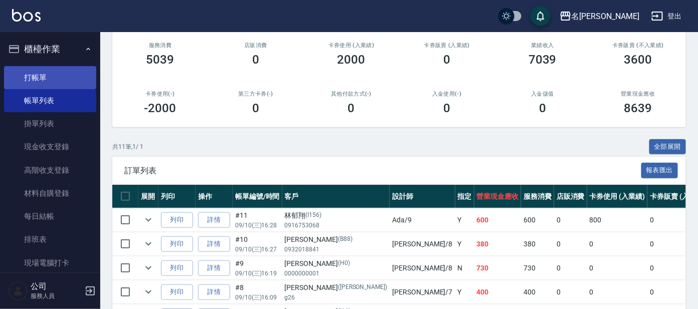 This screenshot has width=698, height=309. I want to click on p: 09/10 (三) 16:27, so click(257, 250).